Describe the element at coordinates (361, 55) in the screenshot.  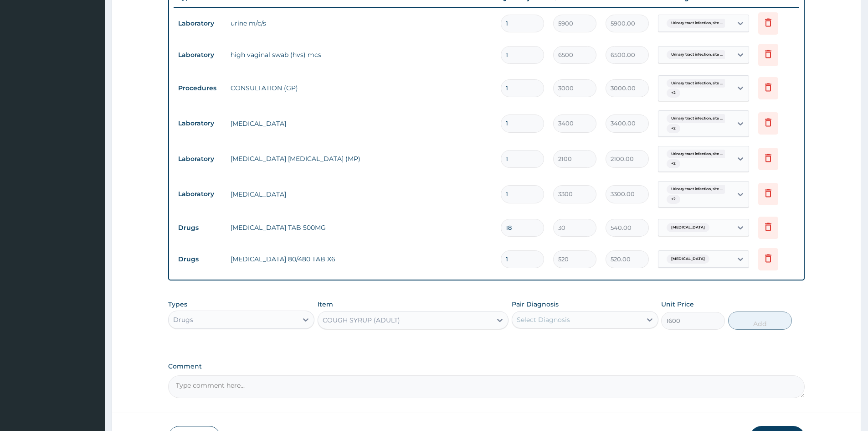
I see `td: high vaginal swab (hvs) mcs` at that location.